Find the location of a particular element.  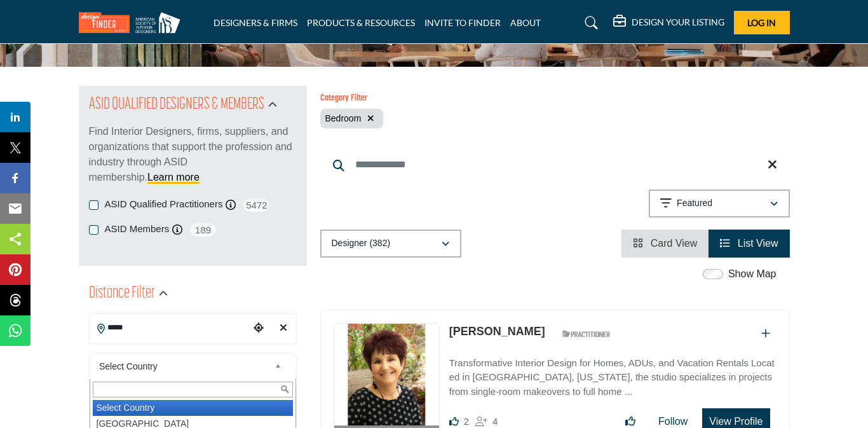

input: Search Keyword is located at coordinates (555, 165).